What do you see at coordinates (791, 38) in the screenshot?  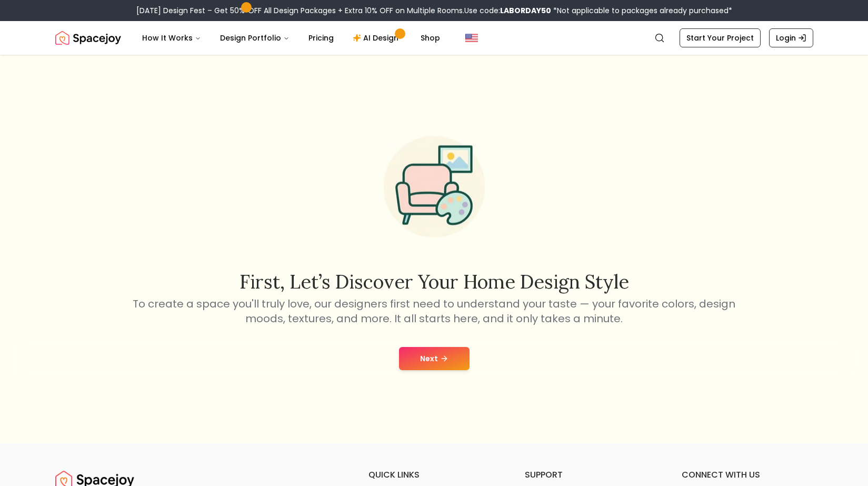 I see `a: Login` at bounding box center [791, 38].